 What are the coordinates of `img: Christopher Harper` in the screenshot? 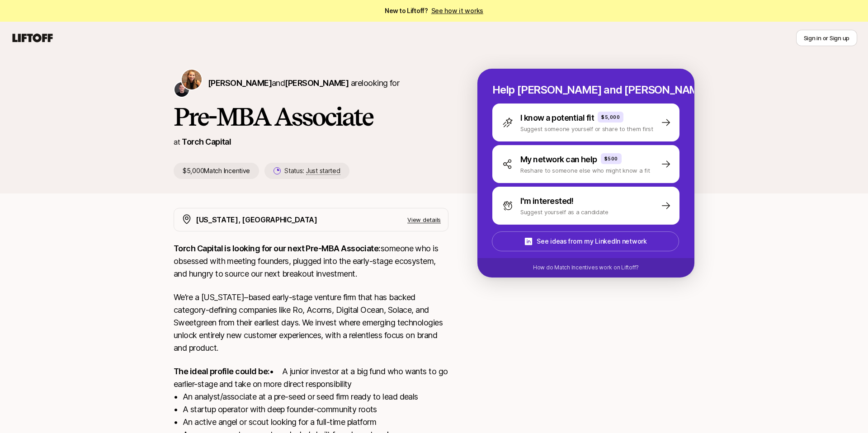 It's located at (182, 89).